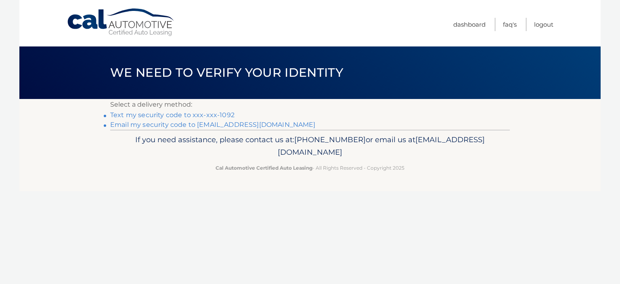 The height and width of the screenshot is (284, 620). Describe the element at coordinates (310, 146) in the screenshot. I see `p: If you need assistance, please contact us at: or email us at` at that location.